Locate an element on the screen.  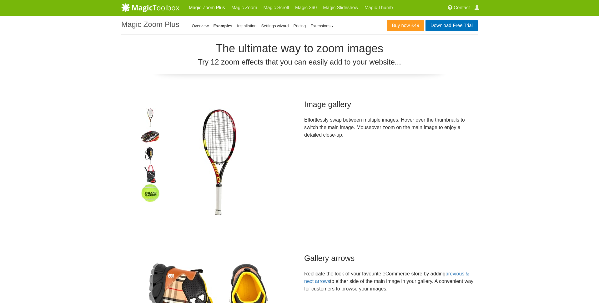
h2: Gallery arrows is located at coordinates (391, 258).